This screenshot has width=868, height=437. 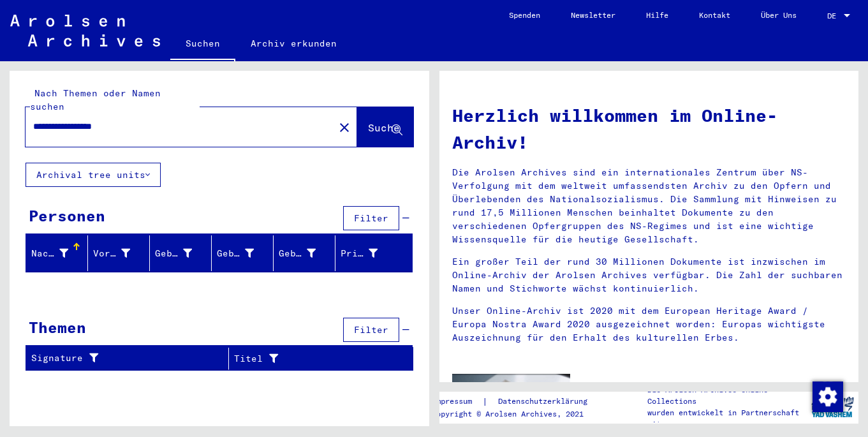 What do you see at coordinates (93, 175) in the screenshot?
I see `button: Archival tree units` at bounding box center [93, 175].